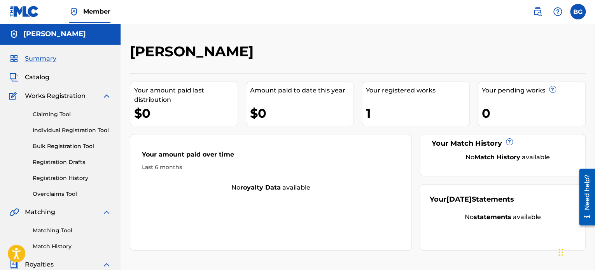  Describe the element at coordinates (261, 187) in the screenshot. I see `strong: royalty data` at that location.